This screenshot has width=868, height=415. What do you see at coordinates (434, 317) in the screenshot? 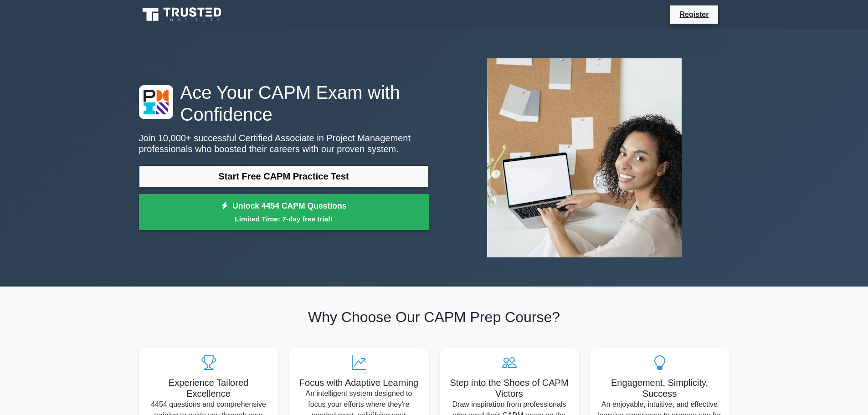
I see `h2: Why Choose Our CAPM Prep Course?` at bounding box center [434, 317].